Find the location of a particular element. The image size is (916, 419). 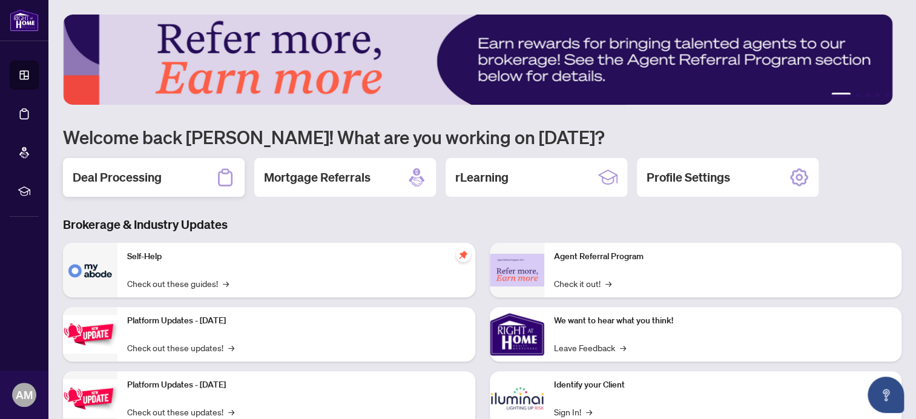

a: Leave Feedback→ is located at coordinates (589, 347).